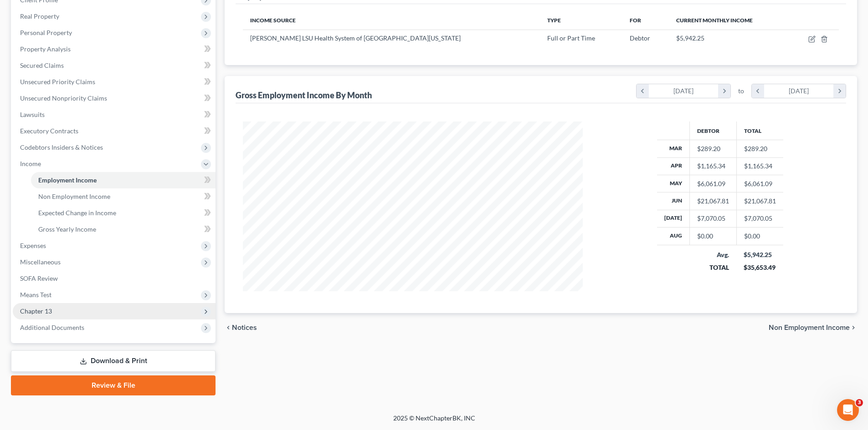 The height and width of the screenshot is (430, 868). Describe the element at coordinates (40, 16) in the screenshot. I see `span: Real Property` at that location.